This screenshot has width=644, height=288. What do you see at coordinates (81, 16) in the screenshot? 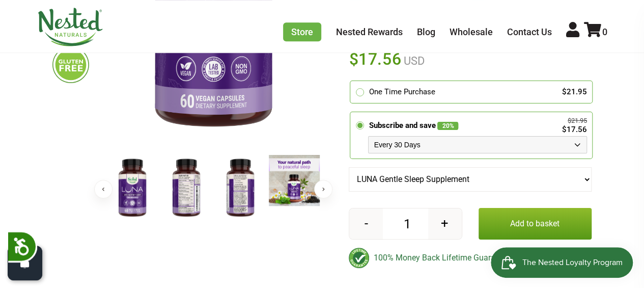
I see `span: The Nested Loyalty Program` at bounding box center [81, 16].